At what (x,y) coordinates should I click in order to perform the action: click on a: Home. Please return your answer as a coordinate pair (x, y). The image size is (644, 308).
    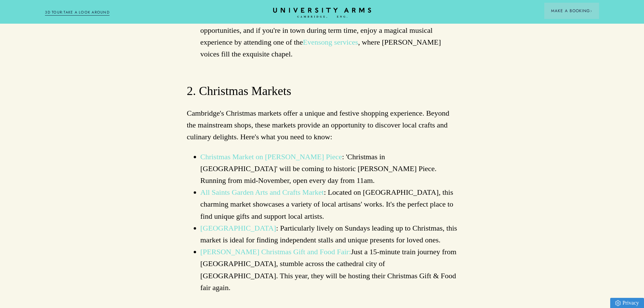
    Looking at the image, I should click on (322, 13).